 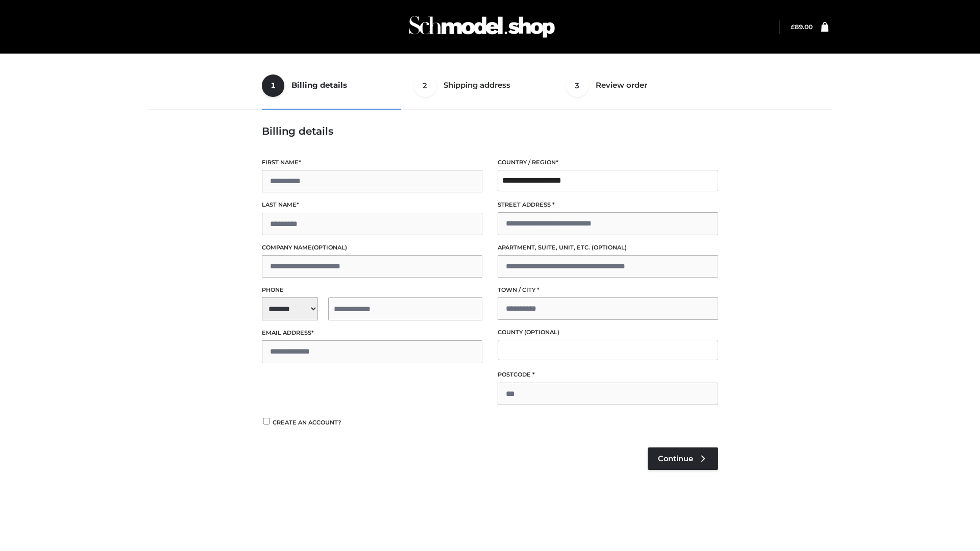 I want to click on a: £89.00, so click(x=802, y=26).